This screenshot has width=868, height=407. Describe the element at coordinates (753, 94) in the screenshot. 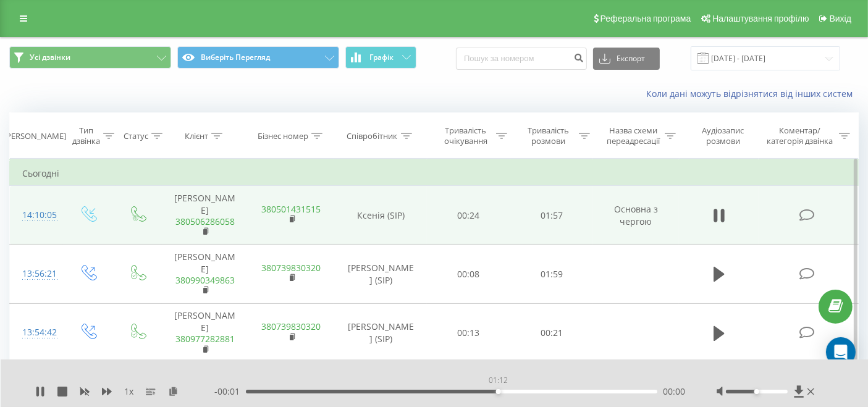

I see `a: Коли дані можуть відрізнятися від інших систем` at that location.